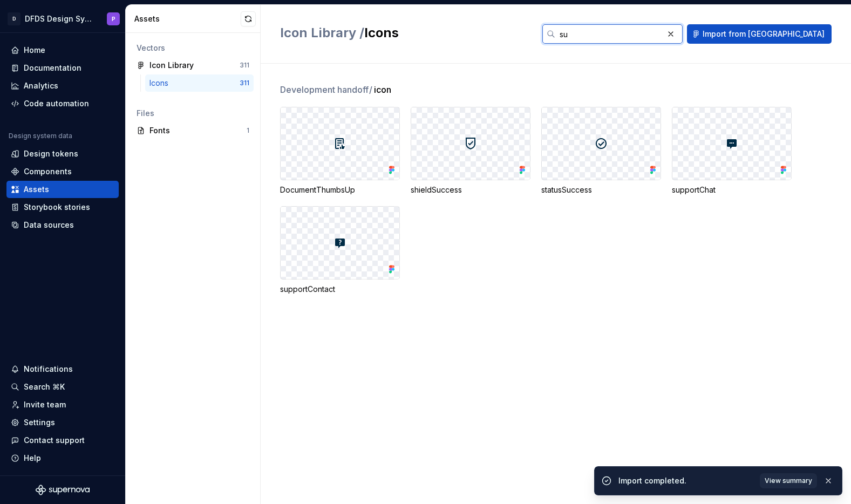 The image size is (851, 504). I want to click on svg: Supernova Logo, so click(62, 490).